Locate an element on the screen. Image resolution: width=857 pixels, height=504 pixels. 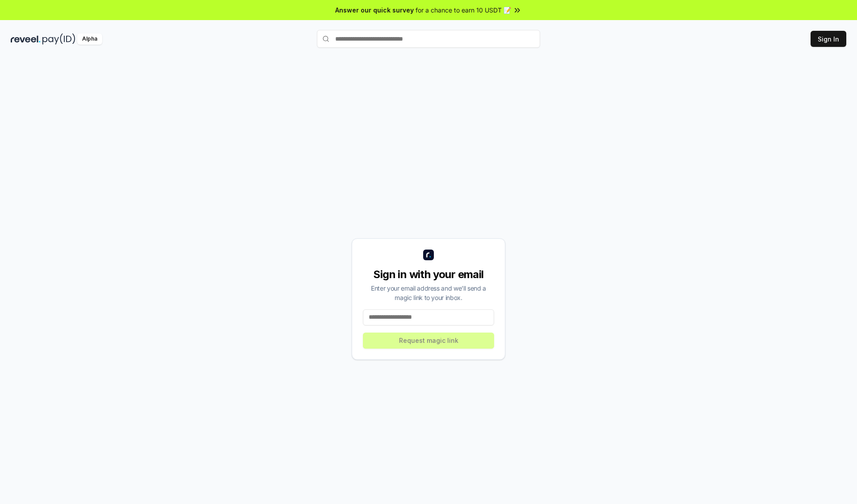
div: Enter your email address and we’ll send a magic link to your inbox. is located at coordinates (428, 293).